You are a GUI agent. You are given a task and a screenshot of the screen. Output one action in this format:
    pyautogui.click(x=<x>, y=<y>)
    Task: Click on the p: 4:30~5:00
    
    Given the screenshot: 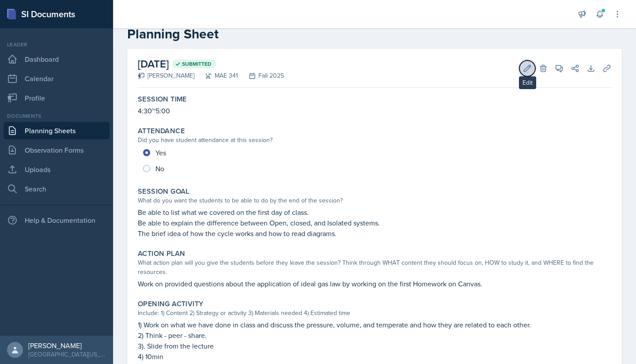 What is the action you would take?
    pyautogui.click(x=375, y=111)
    